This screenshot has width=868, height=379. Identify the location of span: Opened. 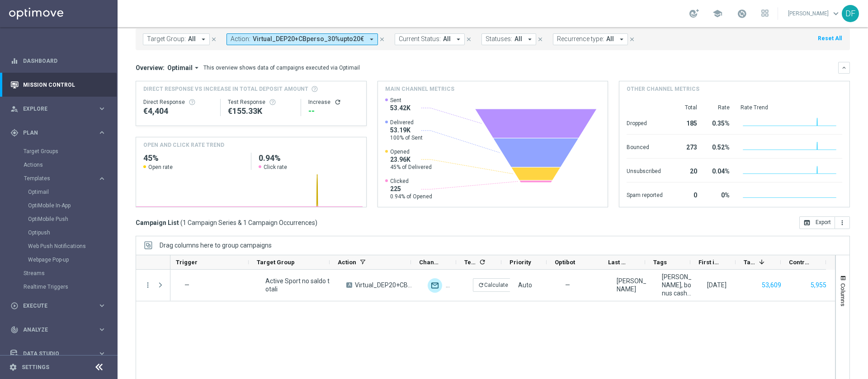
(411, 152).